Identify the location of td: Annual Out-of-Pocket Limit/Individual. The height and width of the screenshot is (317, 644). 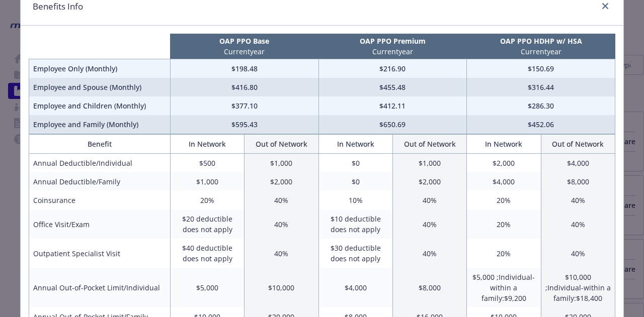
(100, 287).